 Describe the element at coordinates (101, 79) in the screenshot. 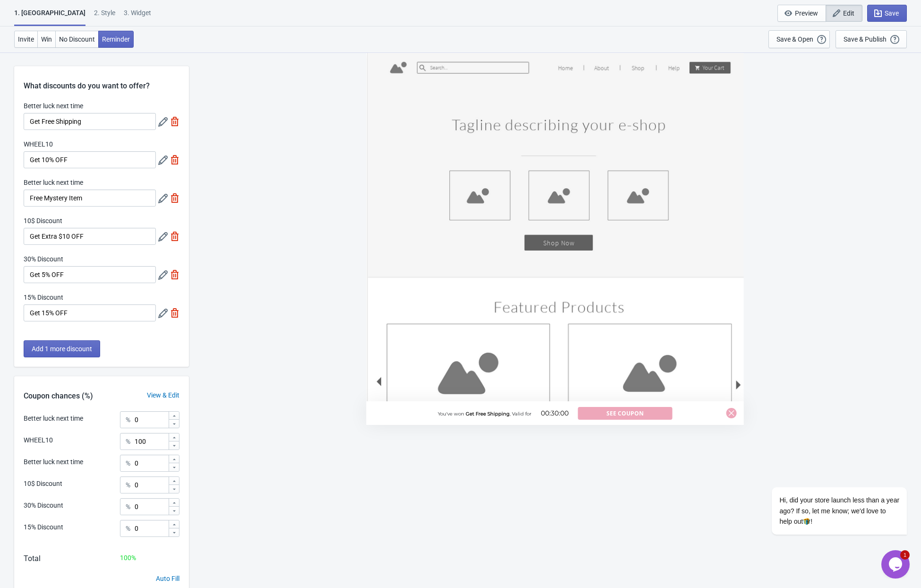

I see `div: What discounts do you want to offer?` at that location.